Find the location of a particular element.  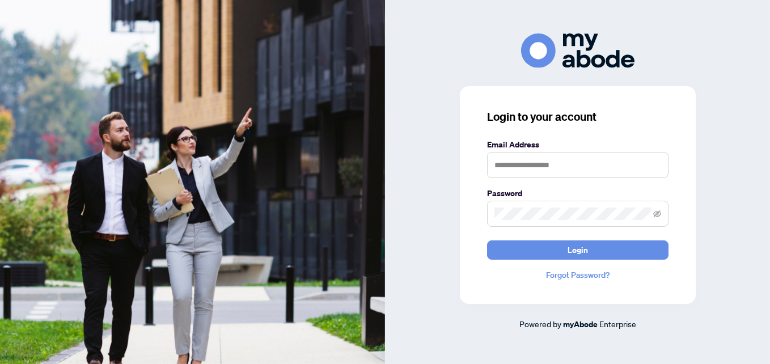

span: Login is located at coordinates (578, 250).